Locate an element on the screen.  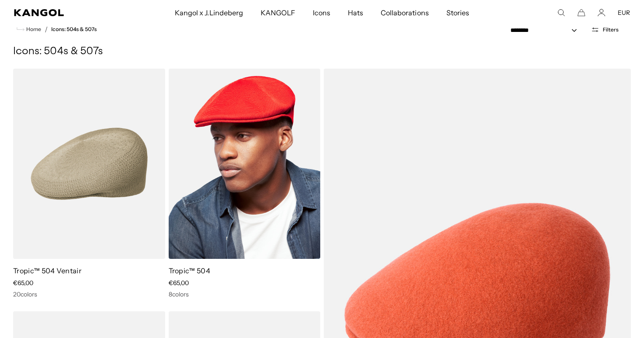
select: Sort by: Featured is located at coordinates (546, 30).